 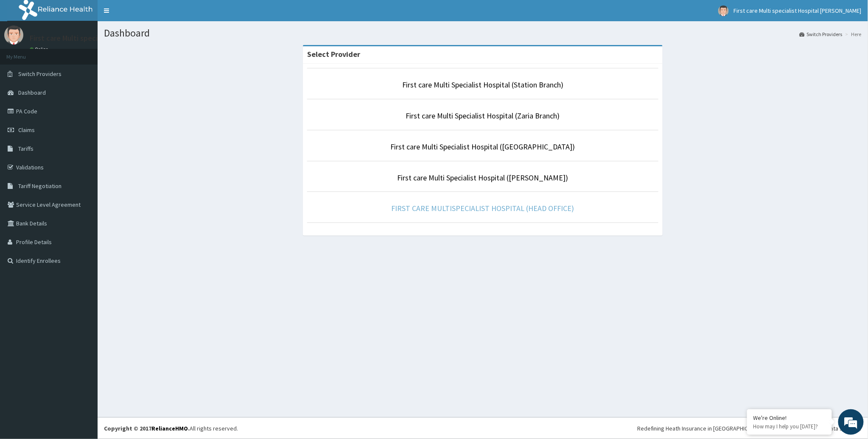 What do you see at coordinates (40, 186) in the screenshot?
I see `span: Tariff Negotiation` at bounding box center [40, 186].